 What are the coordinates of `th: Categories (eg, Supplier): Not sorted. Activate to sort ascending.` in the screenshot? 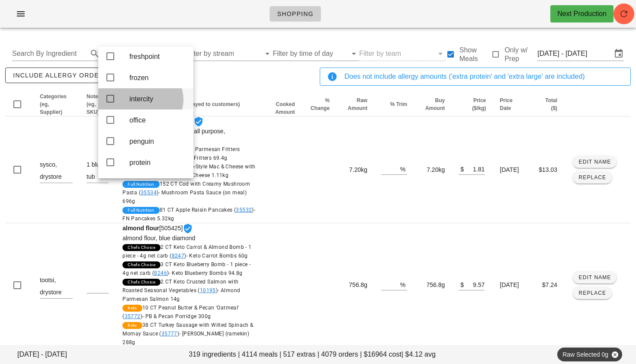 It's located at (56, 104).